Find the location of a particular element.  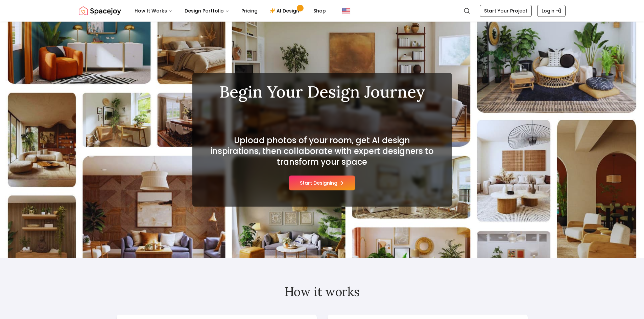

button: Design Portfolio is located at coordinates (207, 11).